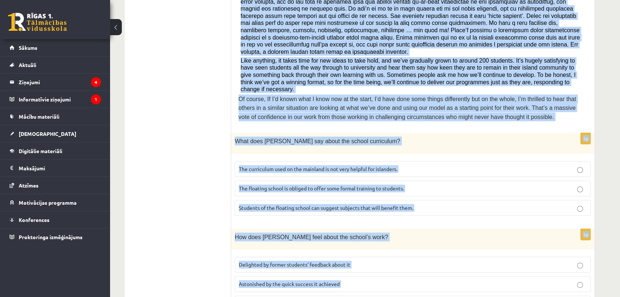 The width and height of the screenshot is (620, 297). What do you see at coordinates (580, 266) in the screenshot?
I see `input: Delighted by former students’ feedback about it` at bounding box center [580, 266].